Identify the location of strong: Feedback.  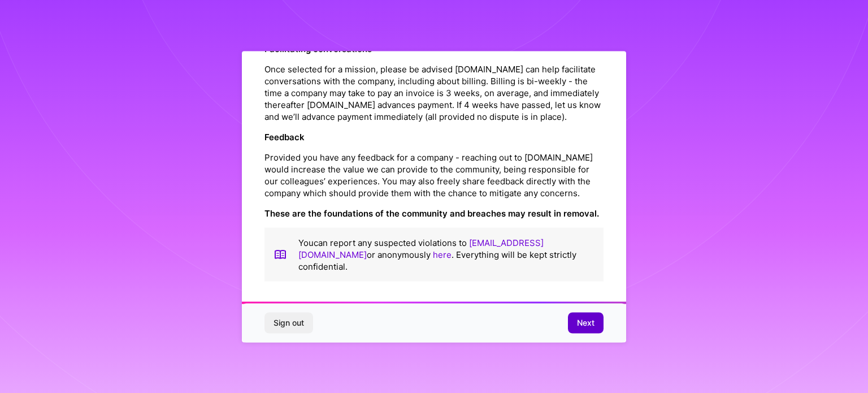
(284, 136).